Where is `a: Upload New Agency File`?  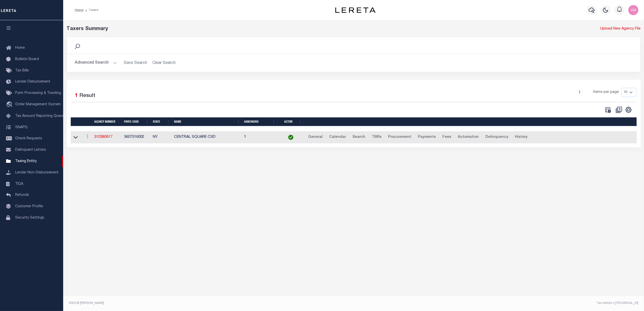 a: Upload New Agency File is located at coordinates (621, 29).